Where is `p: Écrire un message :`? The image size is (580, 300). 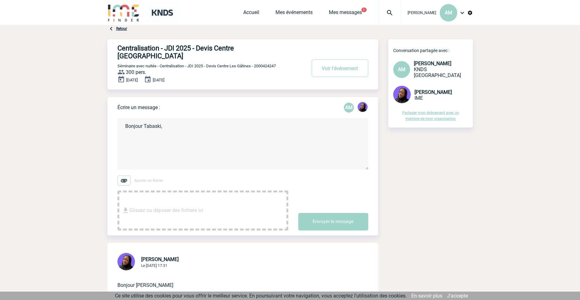
p: Écrire un message : is located at coordinates (139, 107).